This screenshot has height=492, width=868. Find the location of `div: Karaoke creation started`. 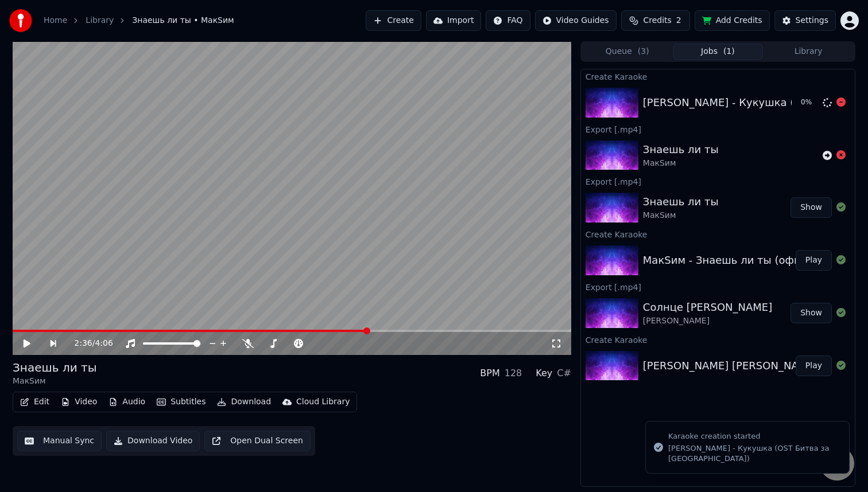

div: Karaoke creation started is located at coordinates (754, 436).